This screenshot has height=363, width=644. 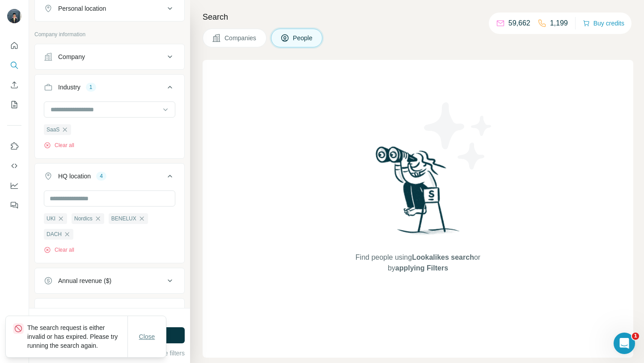 I want to click on button: Company, so click(x=109, y=57).